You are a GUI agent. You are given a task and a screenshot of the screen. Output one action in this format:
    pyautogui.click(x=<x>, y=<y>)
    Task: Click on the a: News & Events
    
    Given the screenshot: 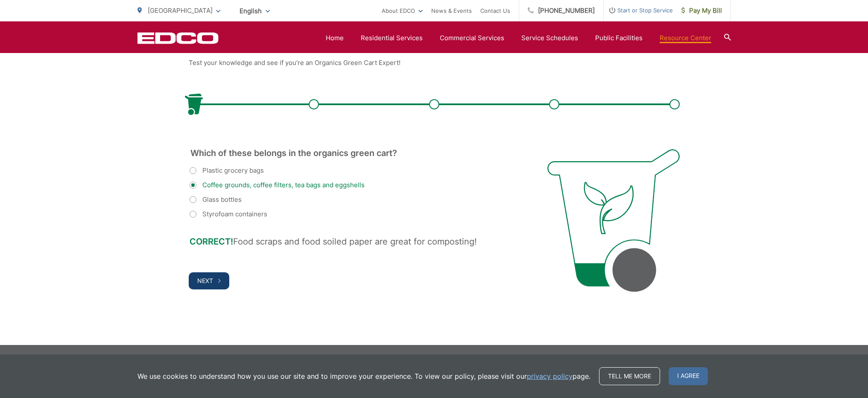 What is the action you would take?
    pyautogui.click(x=451, y=11)
    